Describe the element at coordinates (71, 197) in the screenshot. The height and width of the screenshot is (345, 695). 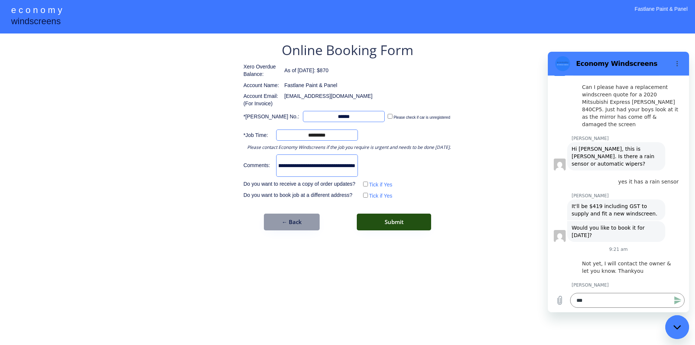
I see `p: 9:21 am` at that location.